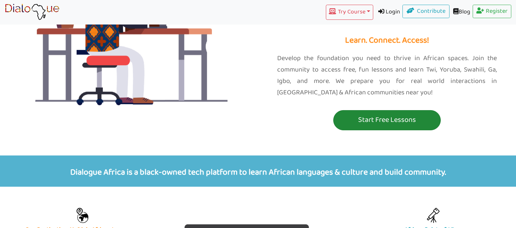 This screenshot has width=516, height=228. Describe the element at coordinates (349, 12) in the screenshot. I see `button: Try Course` at that location.